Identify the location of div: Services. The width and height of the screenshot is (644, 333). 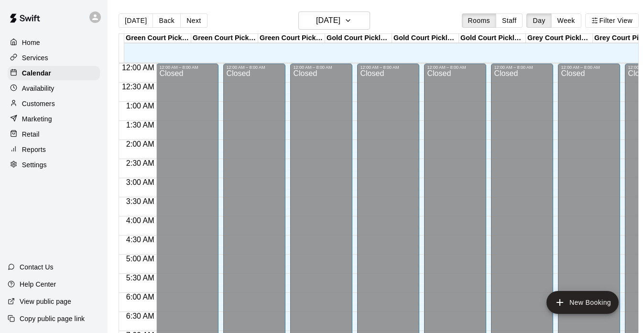
(53, 58).